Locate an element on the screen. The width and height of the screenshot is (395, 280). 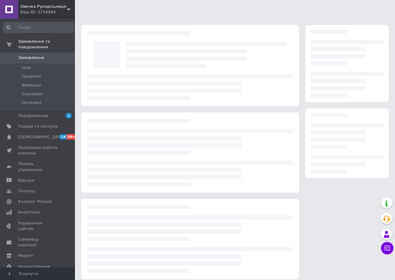
span: Овечка Рукодільниця is located at coordinates (44, 7).